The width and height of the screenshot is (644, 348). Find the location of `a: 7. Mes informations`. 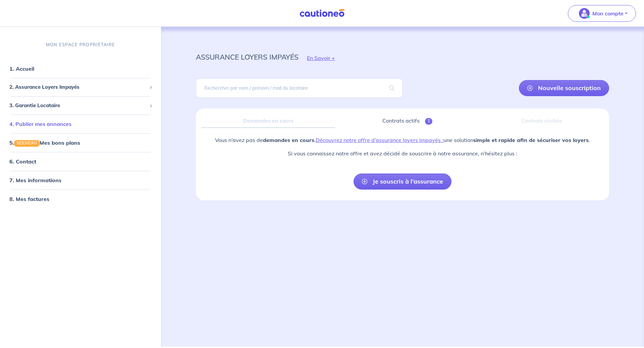

a: 7. Mes informations is located at coordinates (35, 180).